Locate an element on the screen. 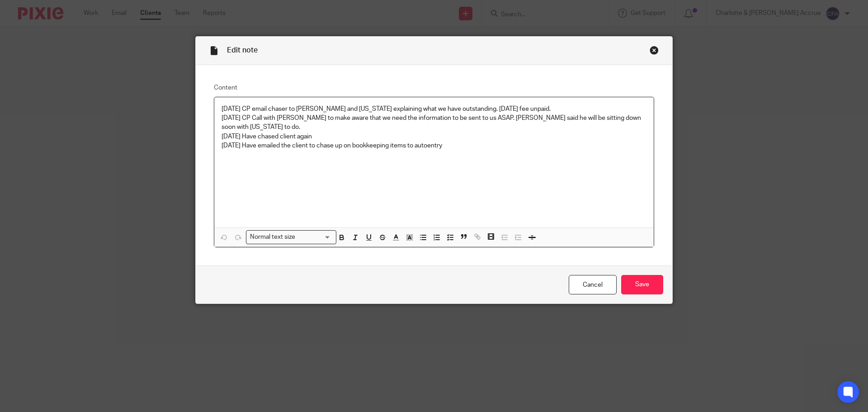 Image resolution: width=868 pixels, height=412 pixels. input: Search for option is located at coordinates (315, 237).